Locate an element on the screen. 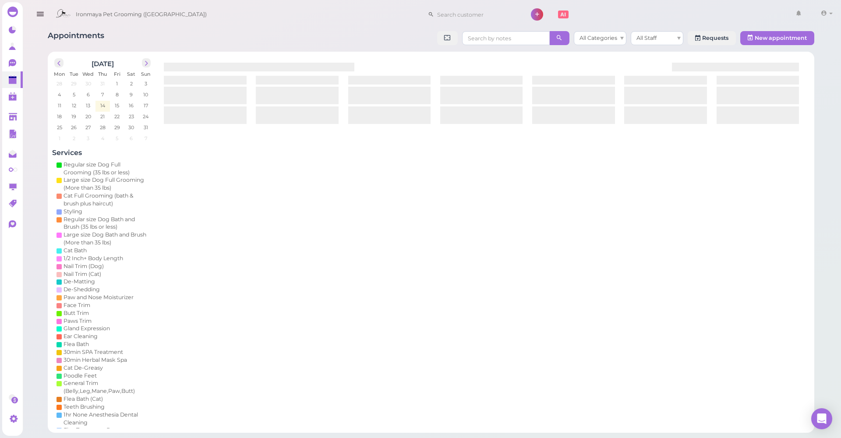  span: New appointment is located at coordinates (781, 38).